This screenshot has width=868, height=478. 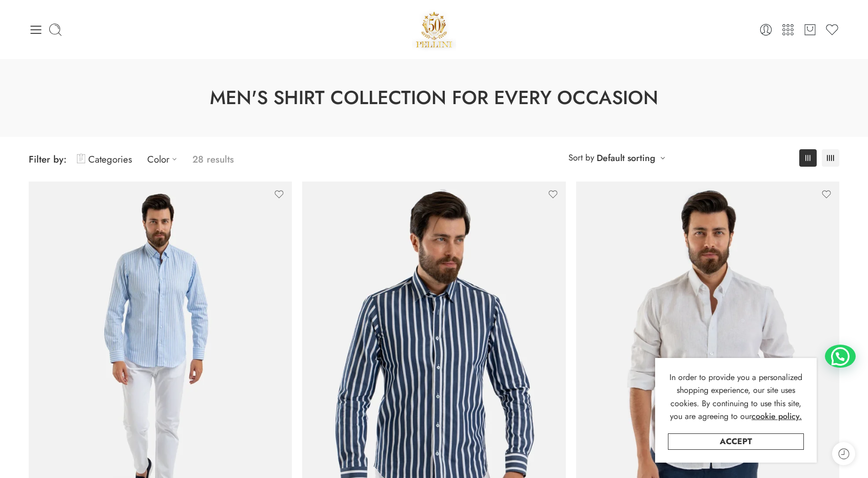 What do you see at coordinates (736, 442) in the screenshot?
I see `a: Accept` at bounding box center [736, 442].